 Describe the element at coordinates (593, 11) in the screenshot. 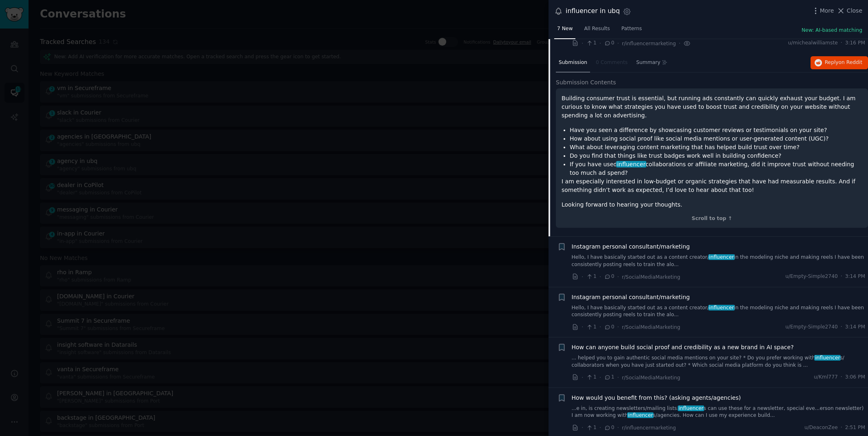

I see `div: influencer in ubq` at that location.